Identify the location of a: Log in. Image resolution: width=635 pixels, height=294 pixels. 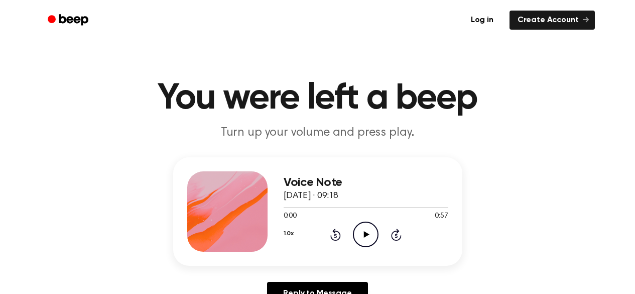
(482, 20).